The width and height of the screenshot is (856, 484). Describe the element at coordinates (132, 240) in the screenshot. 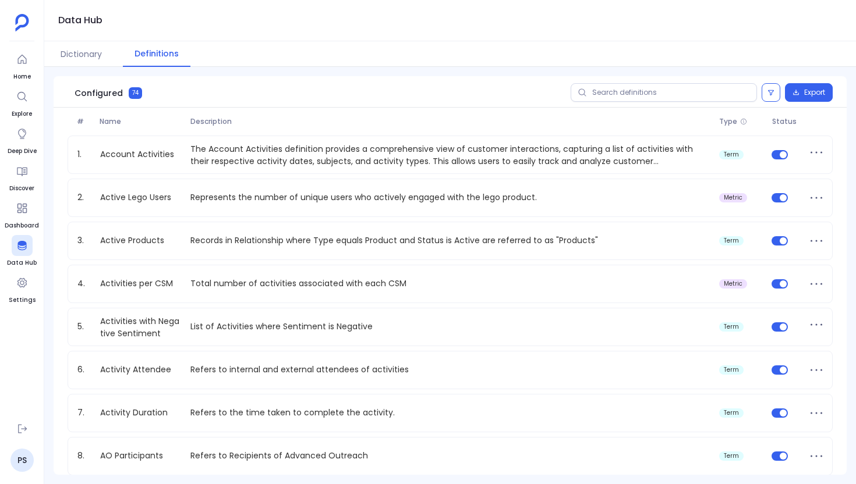

I see `a: Active Products` at that location.